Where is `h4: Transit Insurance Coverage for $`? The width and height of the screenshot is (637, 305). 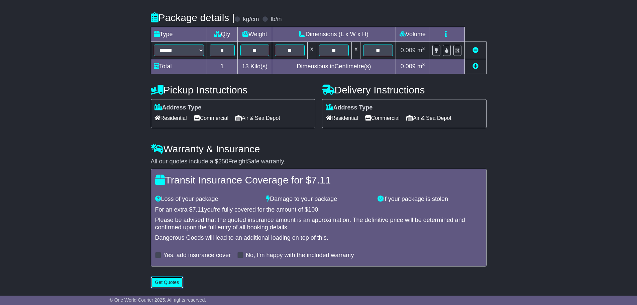
h4: Transit Insurance Coverage for $ is located at coordinates (319, 180).